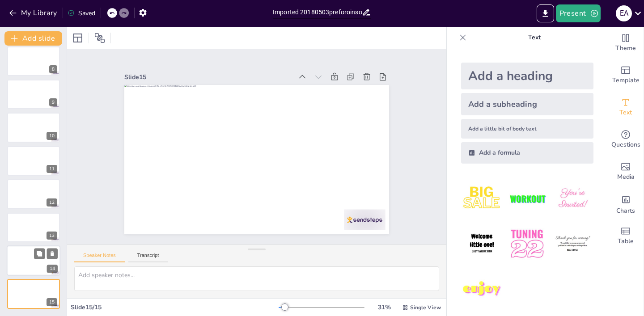 The image size is (644, 316). Describe the element at coordinates (81, 13) in the screenshot. I see `div: Saved` at that location.